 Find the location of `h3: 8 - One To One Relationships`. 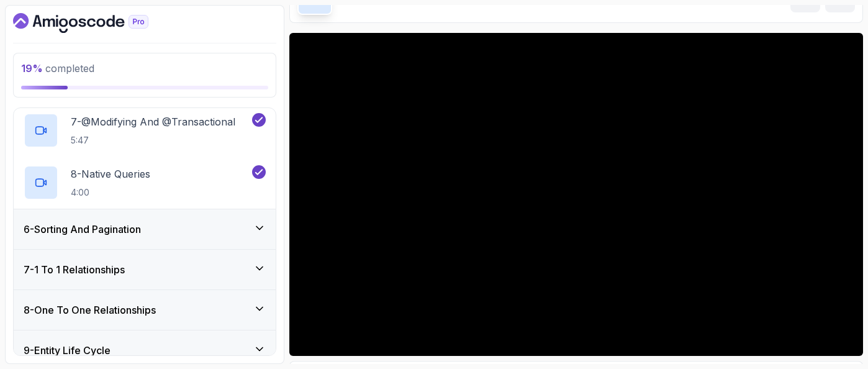

h3: 8 - One To One Relationships is located at coordinates (89, 310).